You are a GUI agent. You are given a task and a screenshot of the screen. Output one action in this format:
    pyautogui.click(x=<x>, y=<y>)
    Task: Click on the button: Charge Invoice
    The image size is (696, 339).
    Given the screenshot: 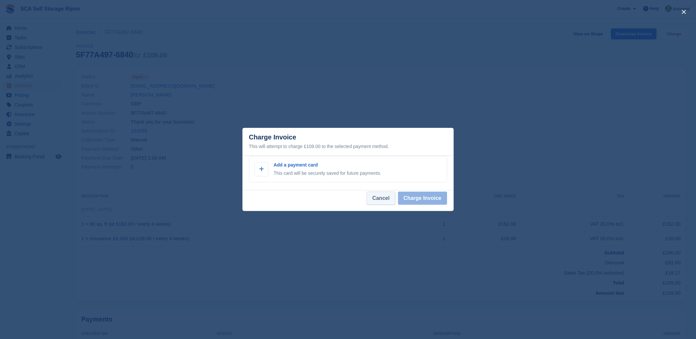 What is the action you would take?
    pyautogui.click(x=422, y=198)
    